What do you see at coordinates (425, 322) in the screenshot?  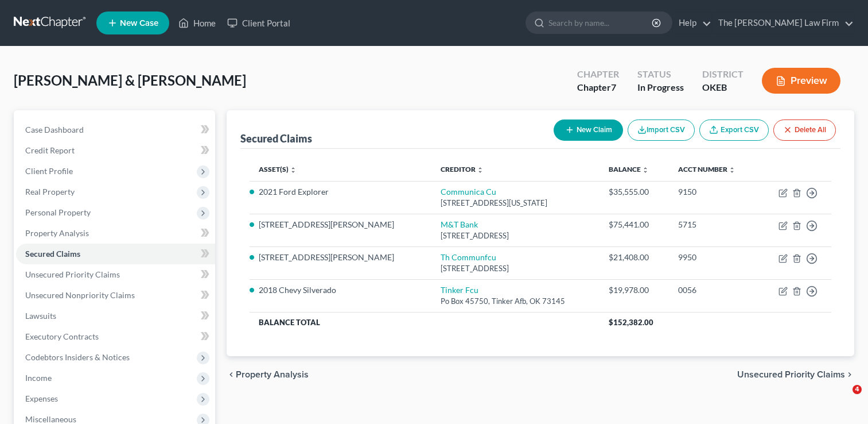 I see `th: Balance Total` at bounding box center [425, 322].